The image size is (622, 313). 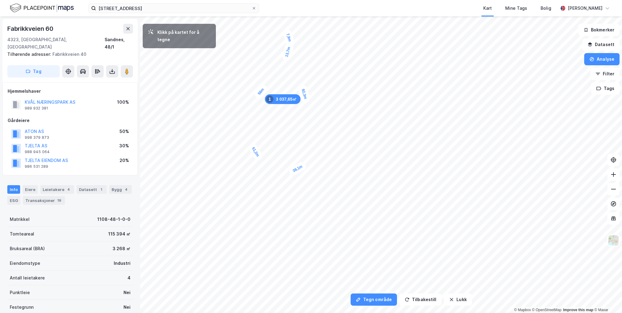 What do you see at coordinates (124, 131) in the screenshot?
I see `div: 50%` at bounding box center [124, 131].